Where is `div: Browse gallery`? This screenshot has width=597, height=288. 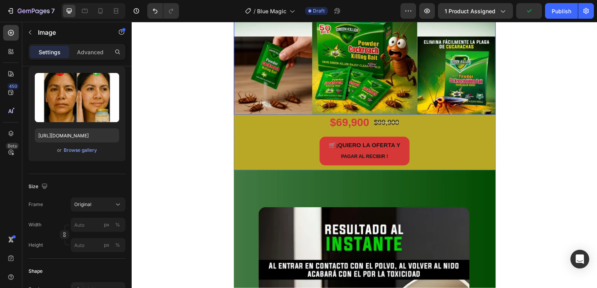 div: Browse gallery is located at coordinates (80, 150).